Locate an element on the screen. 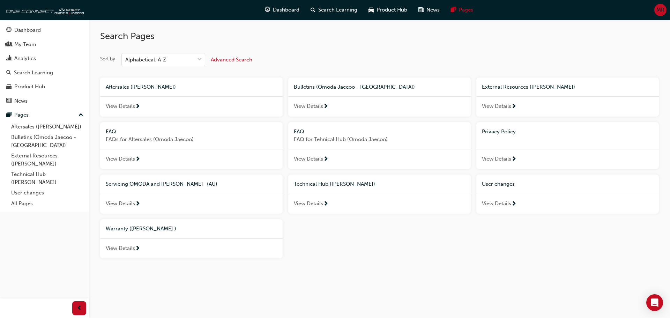  div: Sort by is located at coordinates (108, 59).